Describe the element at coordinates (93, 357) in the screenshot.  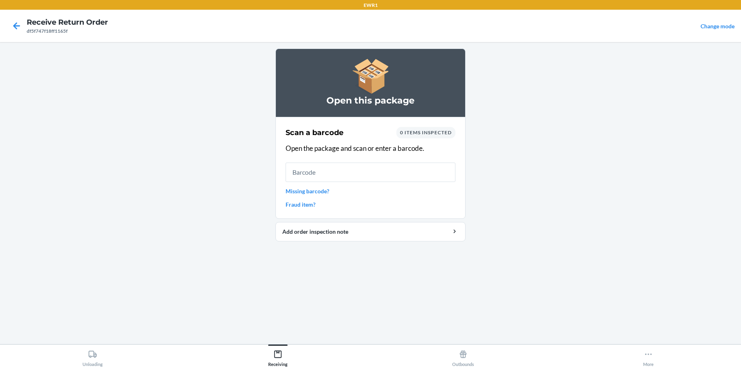
I see `div: Unloading` at that location.